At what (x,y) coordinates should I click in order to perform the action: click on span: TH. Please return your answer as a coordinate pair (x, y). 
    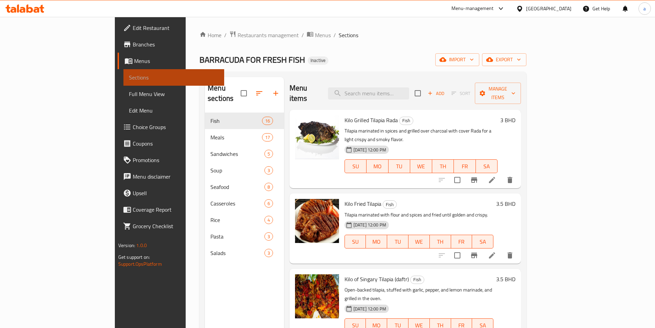
    Looking at the image, I should click on (440, 241).